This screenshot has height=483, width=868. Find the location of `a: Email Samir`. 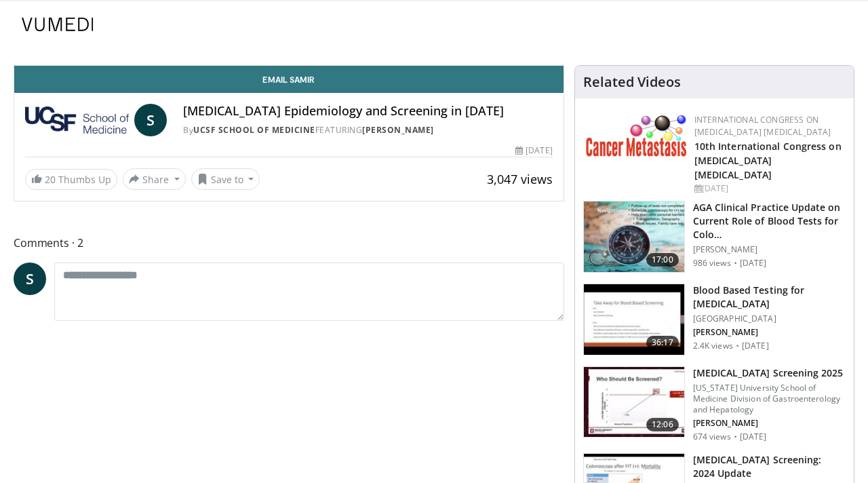

a: Email Samir is located at coordinates (289, 80).